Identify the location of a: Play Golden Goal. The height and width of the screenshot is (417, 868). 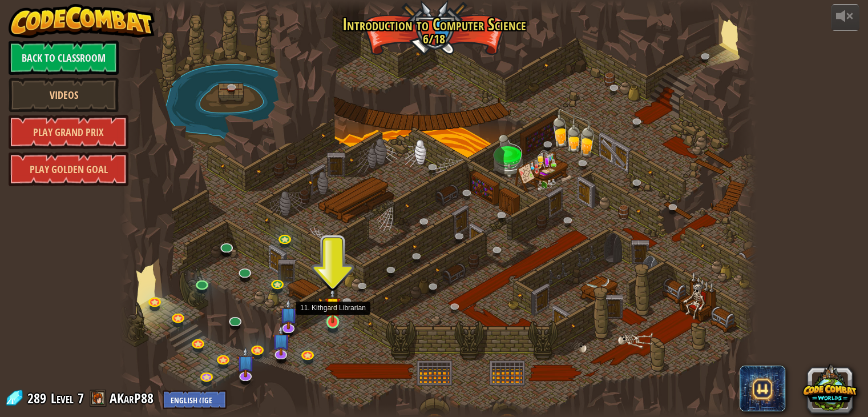
(69, 169).